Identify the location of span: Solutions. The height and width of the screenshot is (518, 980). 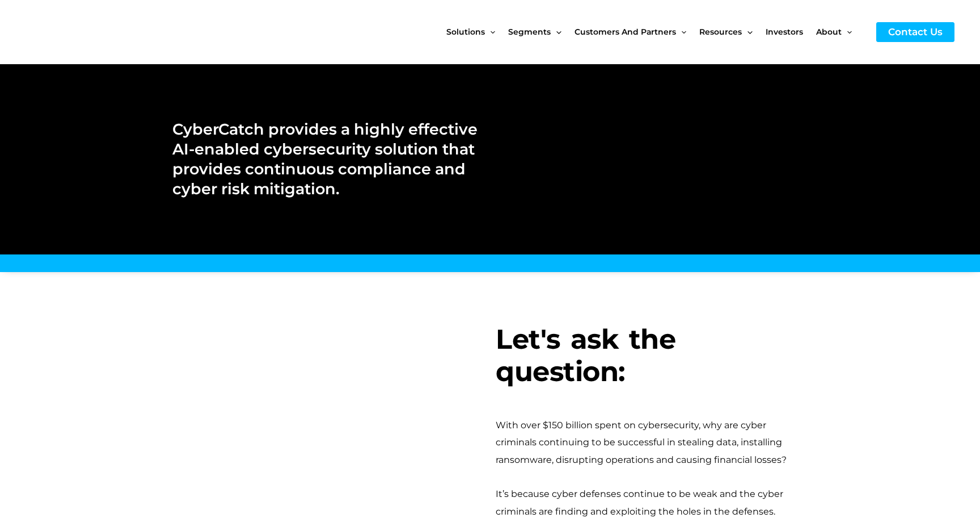
(466, 32).